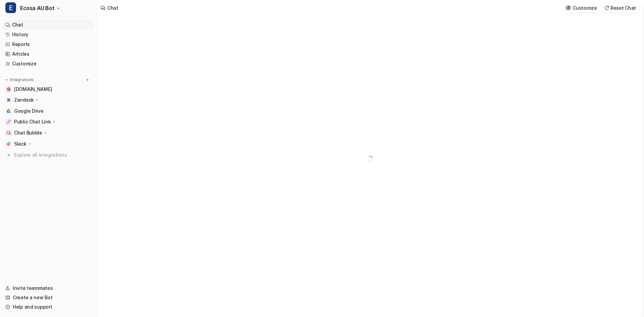  What do you see at coordinates (48, 54) in the screenshot?
I see `a: Articles` at bounding box center [48, 54].